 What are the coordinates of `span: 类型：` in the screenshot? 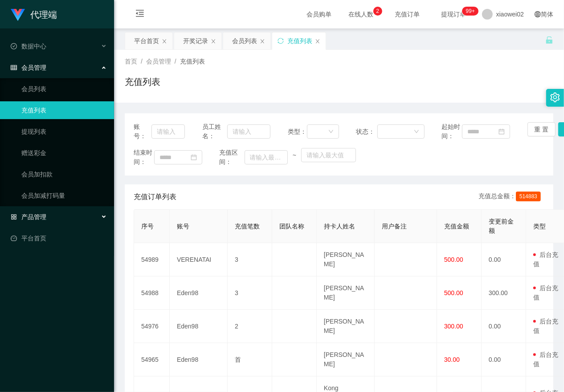 It's located at (298, 131).